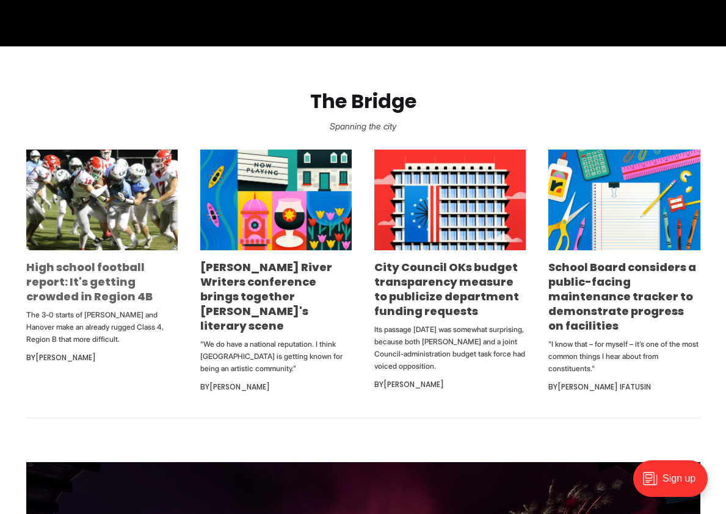  Describe the element at coordinates (89, 281) in the screenshot. I see `a: High school football report: It's getting crowded in Region 4B` at that location.